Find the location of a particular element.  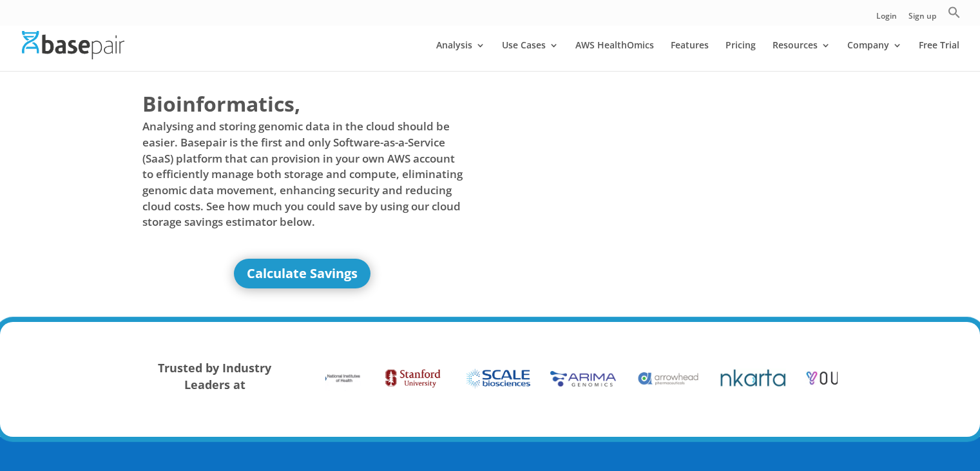

a: Resources is located at coordinates (801, 55).